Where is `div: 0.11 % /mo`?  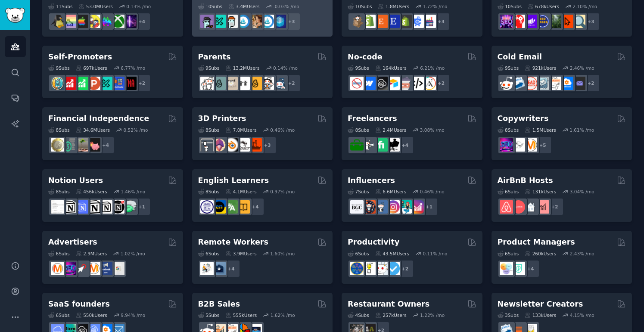 div: 0.11 % /mo is located at coordinates (435, 253).